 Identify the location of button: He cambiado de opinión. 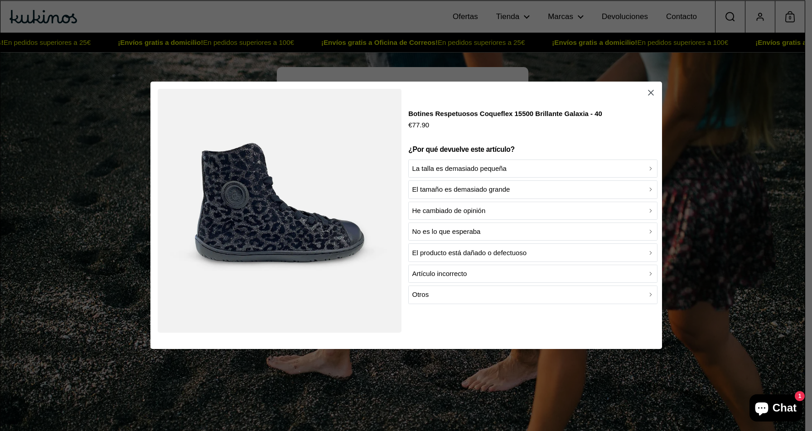
(533, 211).